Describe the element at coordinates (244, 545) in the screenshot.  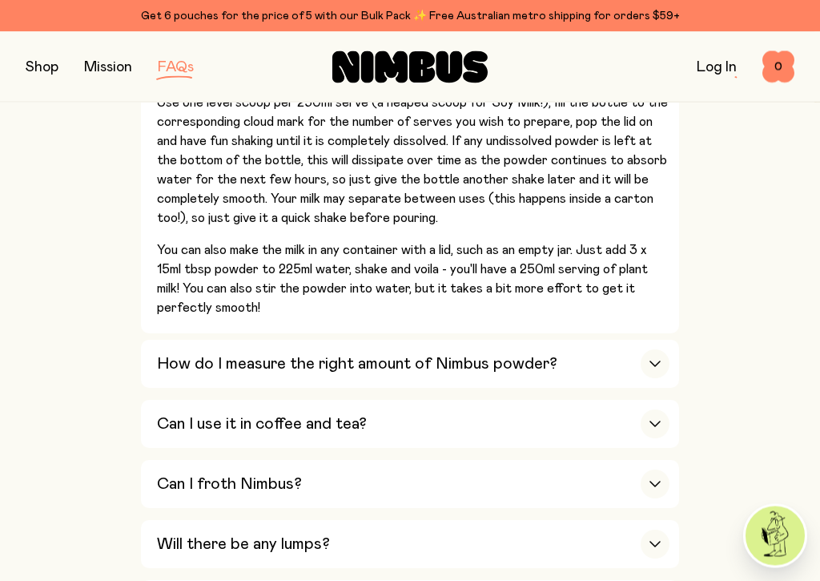
I see `h3: Will there be any lumps?` at that location.